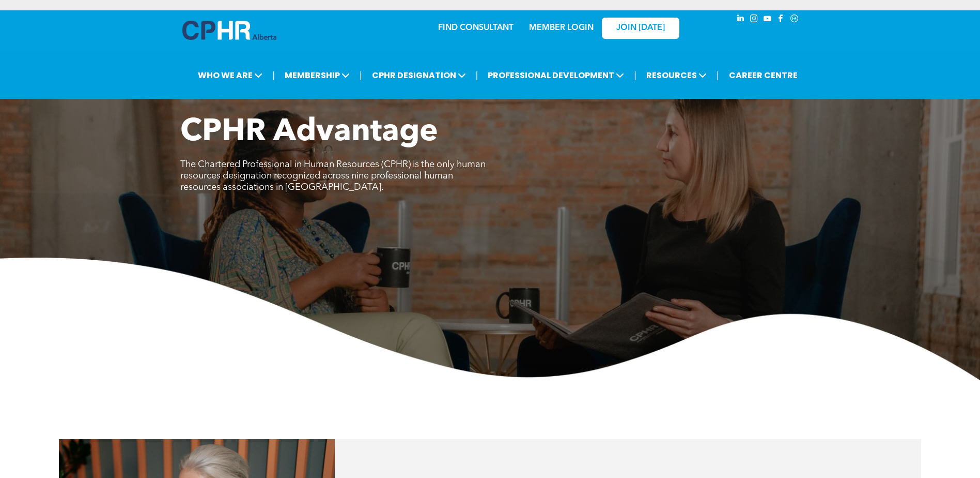  Describe the element at coordinates (333, 176) in the screenshot. I see `span: The Chartered Professional in Human Resources (CPHR) is the only human resources designation reco...` at that location.